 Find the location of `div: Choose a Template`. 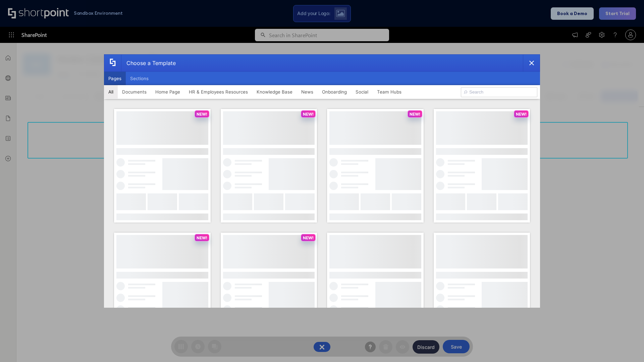

div: Choose a Template is located at coordinates (148, 63).